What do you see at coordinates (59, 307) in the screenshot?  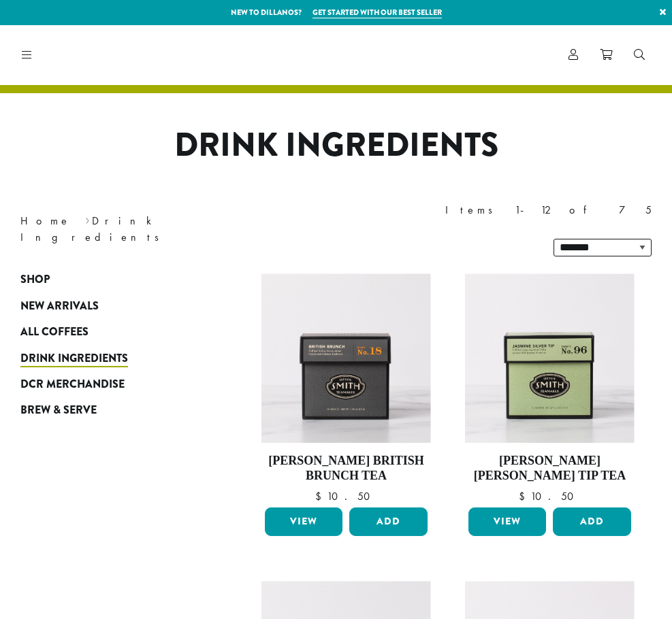 I see `span: New Arrivals` at bounding box center [59, 307].